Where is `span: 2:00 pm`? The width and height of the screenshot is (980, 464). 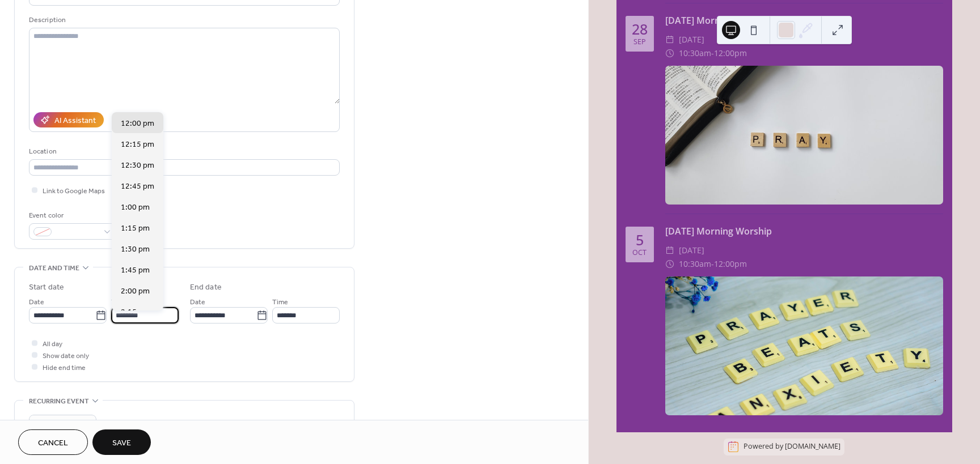
span: 2:00 pm is located at coordinates (135, 291).